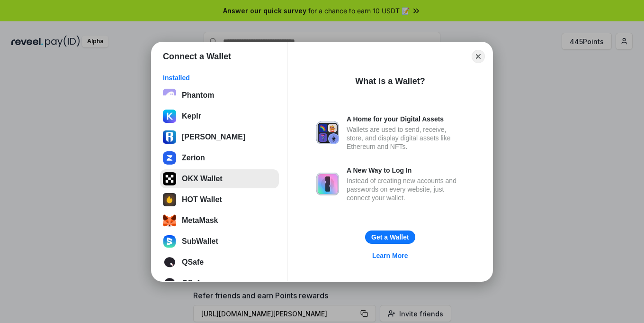  What do you see at coordinates (478, 56) in the screenshot?
I see `button: Close` at bounding box center [478, 56].